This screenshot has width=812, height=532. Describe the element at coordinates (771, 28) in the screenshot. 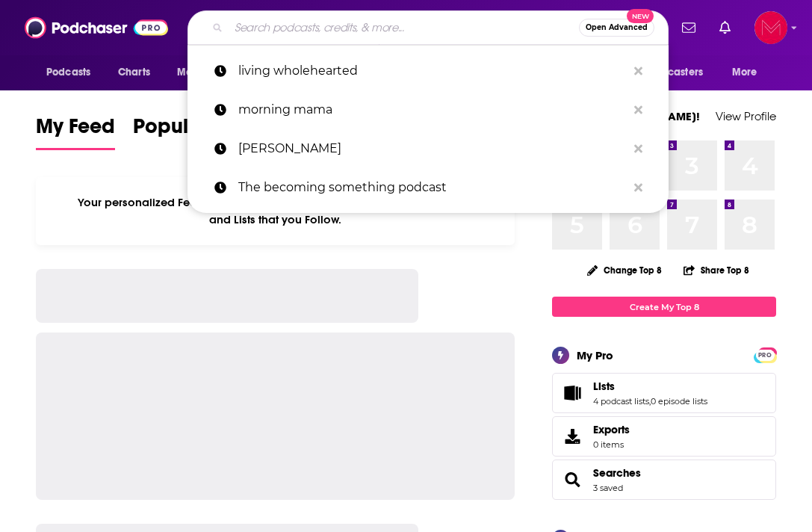

I see `img: User Profile` at that location.